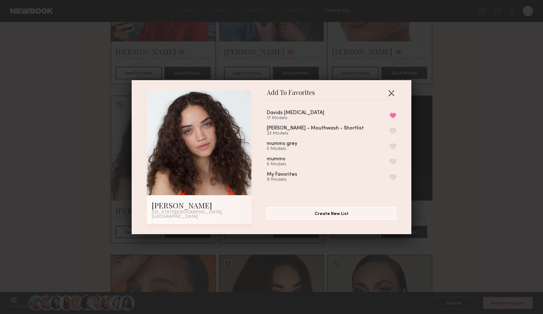 Image resolution: width=543 pixels, height=314 pixels. What do you see at coordinates (283, 164) in the screenshot?
I see `div: 6 Models` at bounding box center [283, 164].